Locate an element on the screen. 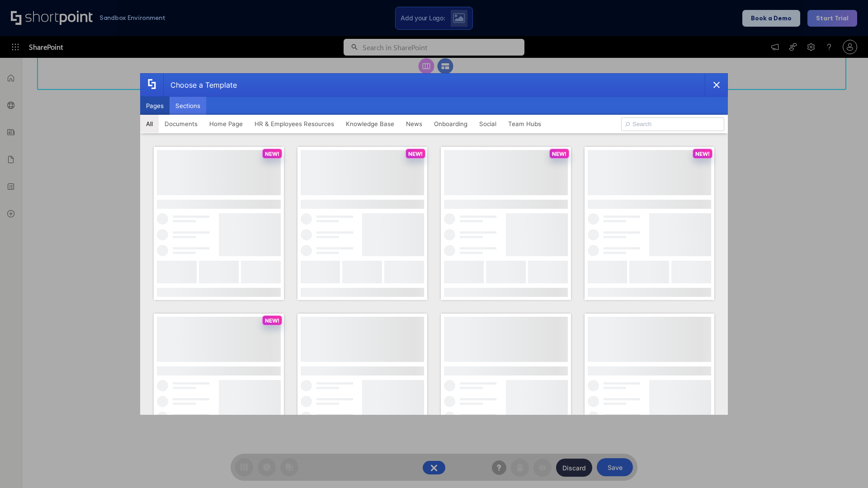  button: Team Hubs is located at coordinates (524, 124).